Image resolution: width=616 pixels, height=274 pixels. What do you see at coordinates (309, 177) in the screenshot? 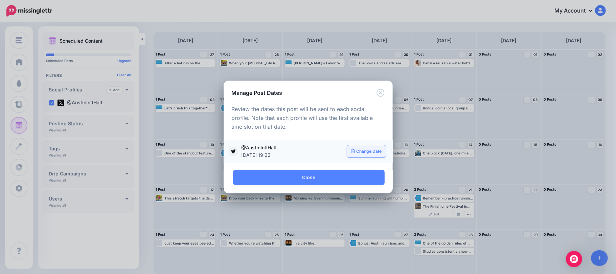
I see `a: Close` at bounding box center [309, 177].